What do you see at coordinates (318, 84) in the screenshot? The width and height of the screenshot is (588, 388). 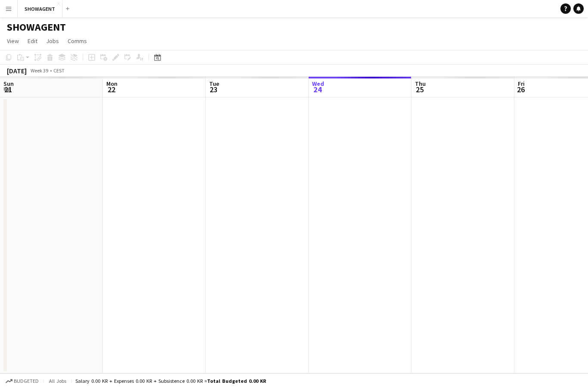 I see `span: Wed` at bounding box center [318, 84].